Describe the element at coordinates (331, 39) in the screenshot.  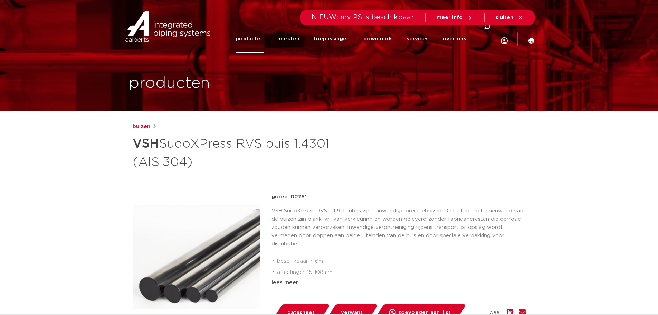
I see `a: toepassingen` at that location.